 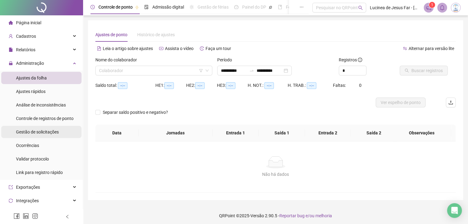 I want to click on span: Histórico de ajustes, so click(x=156, y=35).